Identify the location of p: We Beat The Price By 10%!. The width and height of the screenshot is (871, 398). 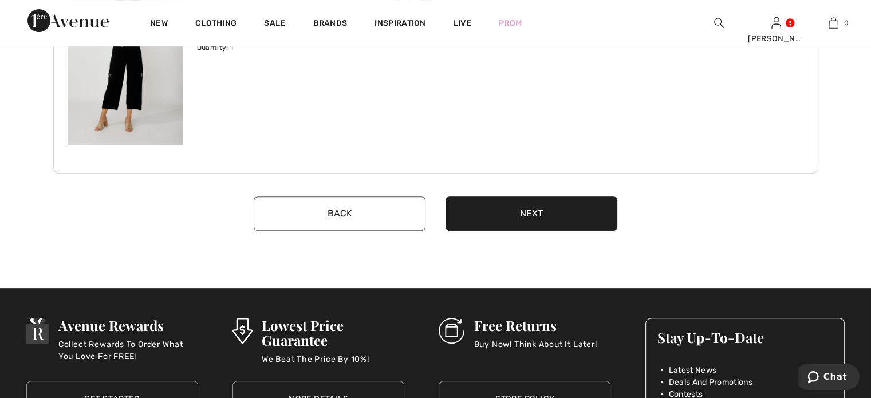
(333, 365).